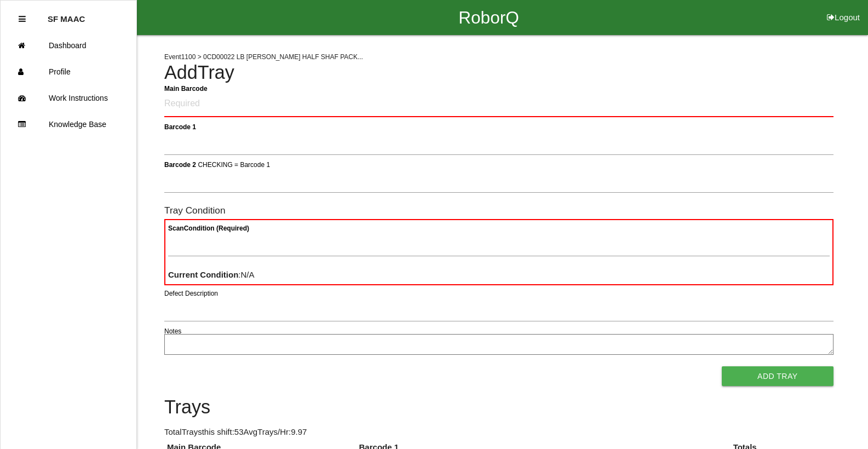 Image resolution: width=868 pixels, height=449 pixels. I want to click on span: CHECKING = Barcode 1, so click(234, 164).